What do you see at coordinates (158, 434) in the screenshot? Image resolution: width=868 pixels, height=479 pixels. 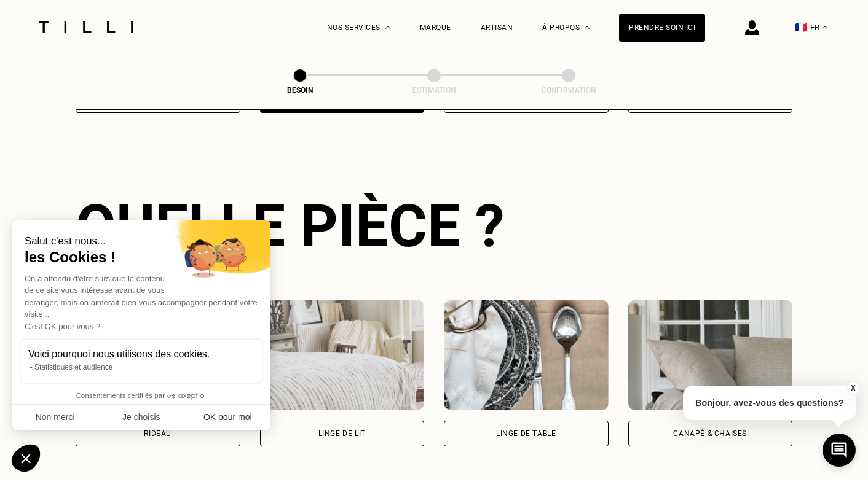 I see `div: Rideau` at bounding box center [158, 434].